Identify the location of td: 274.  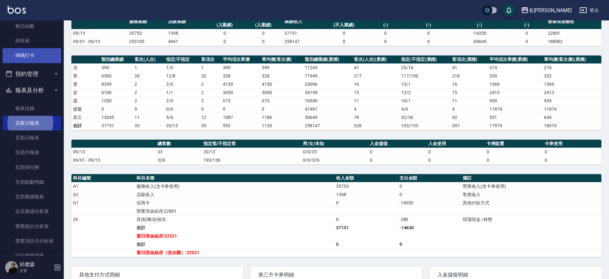
(572, 68).